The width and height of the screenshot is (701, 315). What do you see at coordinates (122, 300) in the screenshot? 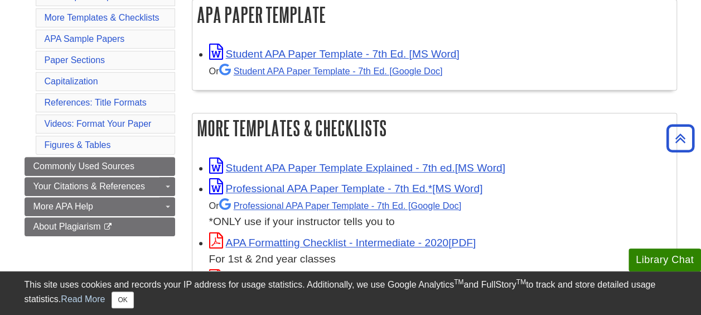
I see `button: Close` at bounding box center [122, 300].